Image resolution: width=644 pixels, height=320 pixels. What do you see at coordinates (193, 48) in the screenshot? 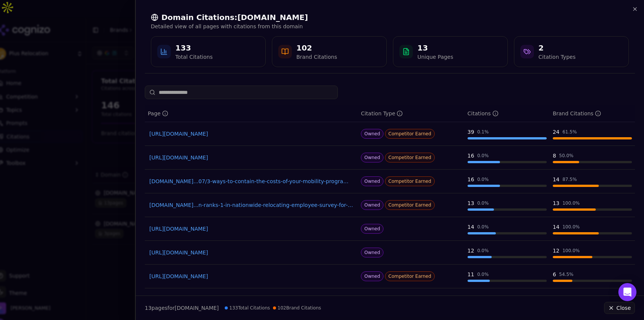
I see `div: 133` at bounding box center [193, 48].